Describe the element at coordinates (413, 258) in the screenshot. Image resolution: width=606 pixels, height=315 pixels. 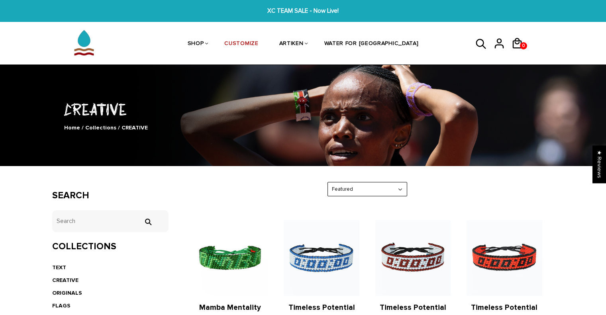
I see `img: Handmade Beaded ArtiKen Timeless Potential Maroon and White Bracelet` at that location.